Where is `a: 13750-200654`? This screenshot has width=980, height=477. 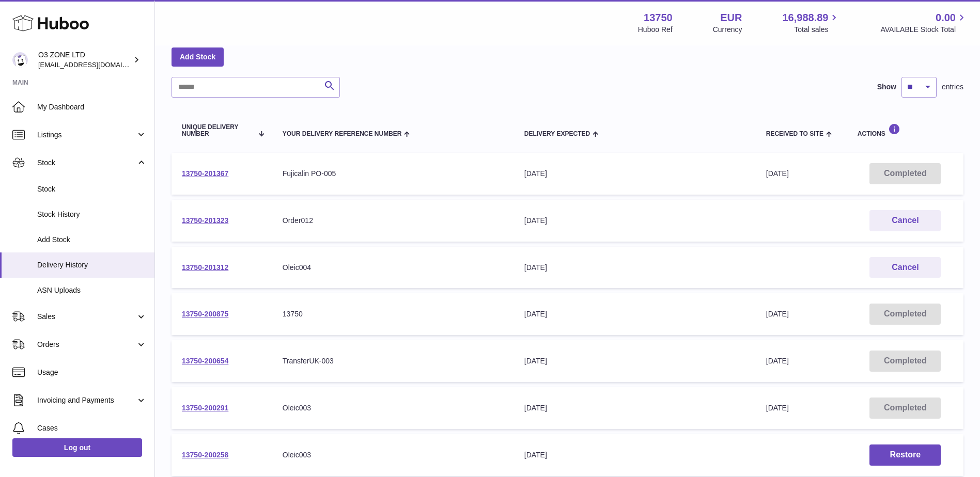 a: 13750-200654 is located at coordinates (205, 361).